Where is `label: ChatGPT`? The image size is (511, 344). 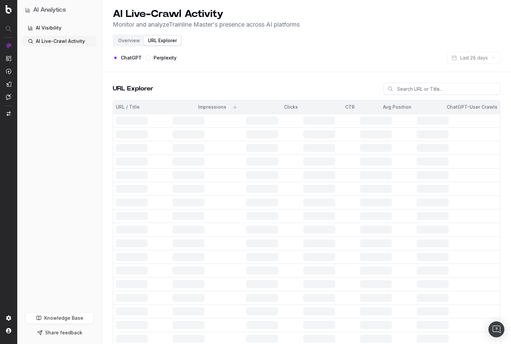
label: ChatGPT is located at coordinates (131, 58).